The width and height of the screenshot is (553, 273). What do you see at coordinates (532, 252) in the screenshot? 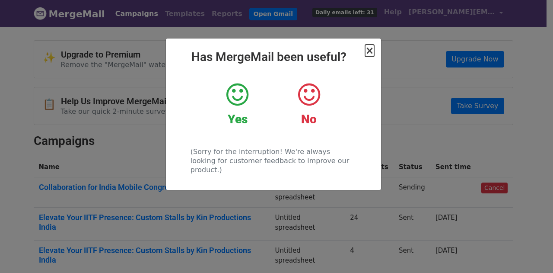
I see `div: Chat Widget` at bounding box center [532, 252].